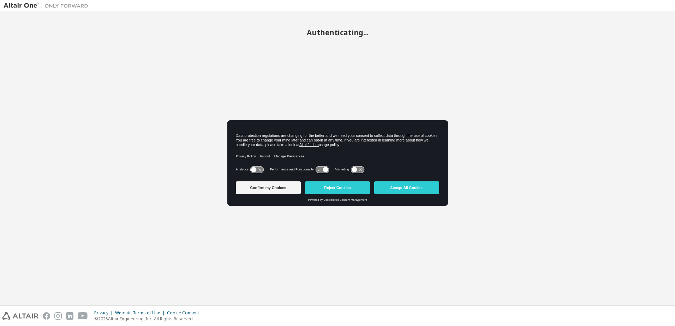  Describe the element at coordinates (70, 316) in the screenshot. I see `img: linkedin.svg` at that location.